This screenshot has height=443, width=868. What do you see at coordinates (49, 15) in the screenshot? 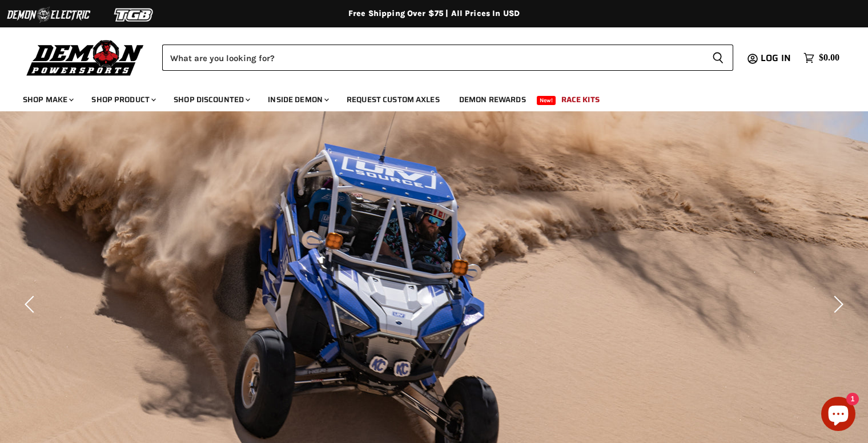
I see `img: Demon Electric Logo 2` at bounding box center [49, 15].